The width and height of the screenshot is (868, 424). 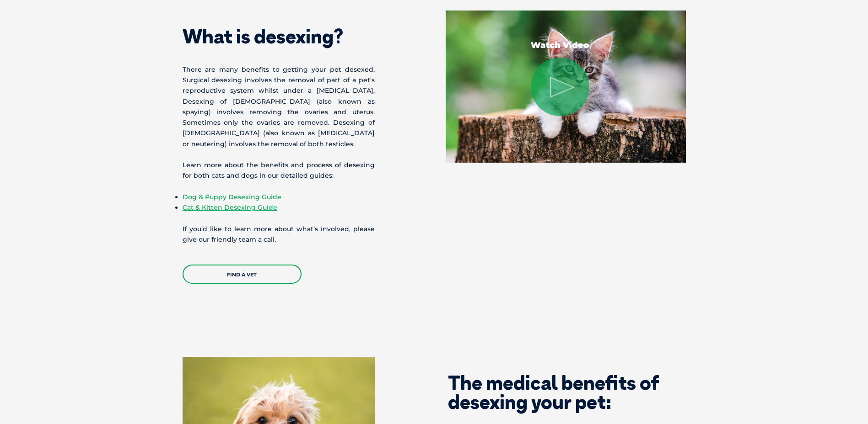 What do you see at coordinates (232, 197) in the screenshot?
I see `a: Dog & Puppy Desexing Guide` at bounding box center [232, 197].